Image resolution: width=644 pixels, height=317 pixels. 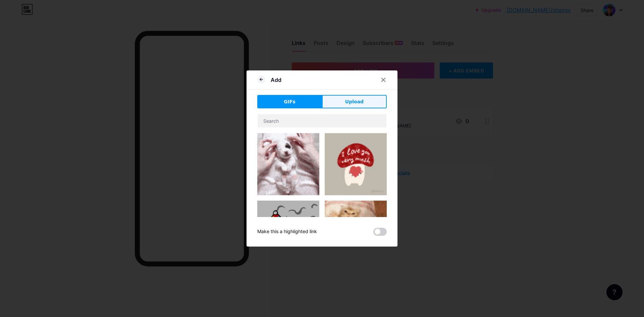 What do you see at coordinates (355, 102) in the screenshot?
I see `button: Upload` at bounding box center [355, 102].